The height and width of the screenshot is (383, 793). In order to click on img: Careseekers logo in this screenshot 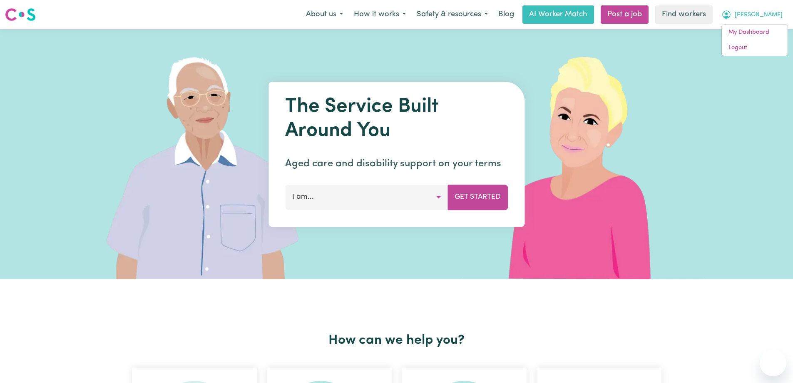, I will do `click(20, 15)`.